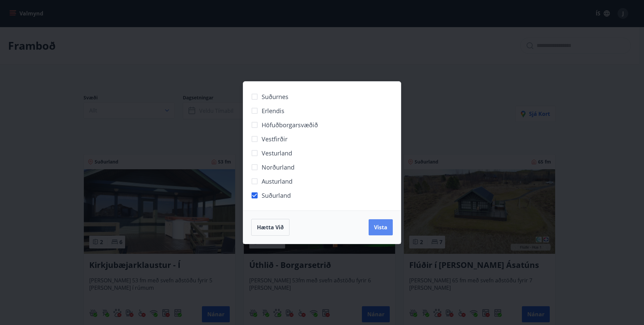  I want to click on span: Vesturland, so click(277, 153).